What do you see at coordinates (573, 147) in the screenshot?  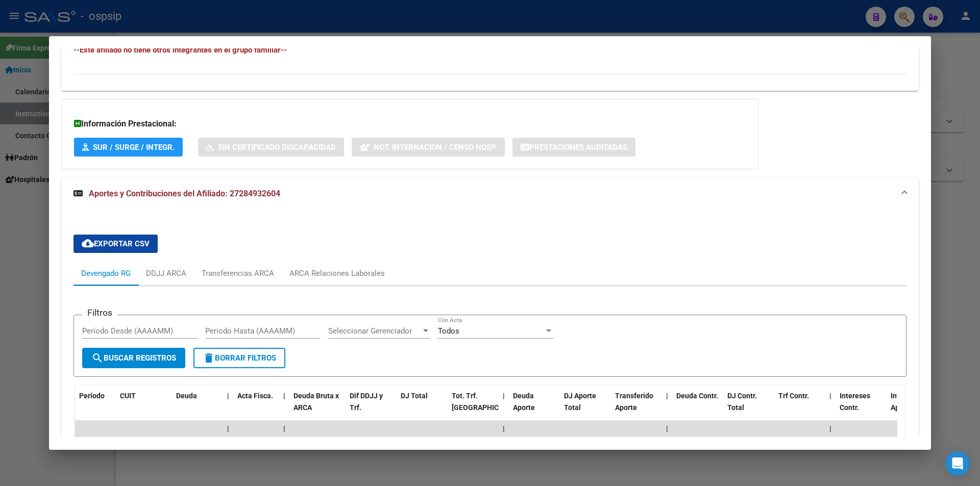 I see `button: Prestaciones Auditadas` at bounding box center [573, 147].